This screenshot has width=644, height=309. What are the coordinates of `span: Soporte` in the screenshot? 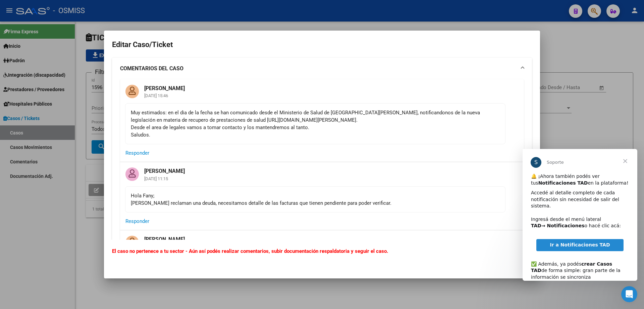 It's located at (33, 13).